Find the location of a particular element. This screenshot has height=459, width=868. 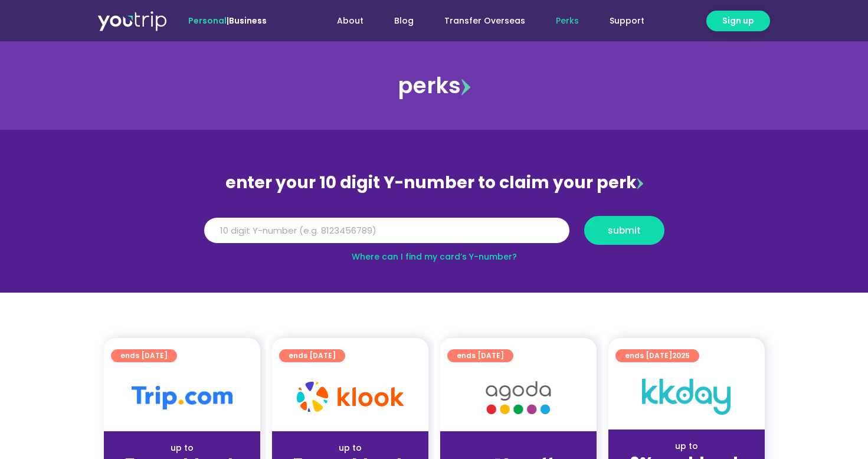

a: Business is located at coordinates (248, 21).